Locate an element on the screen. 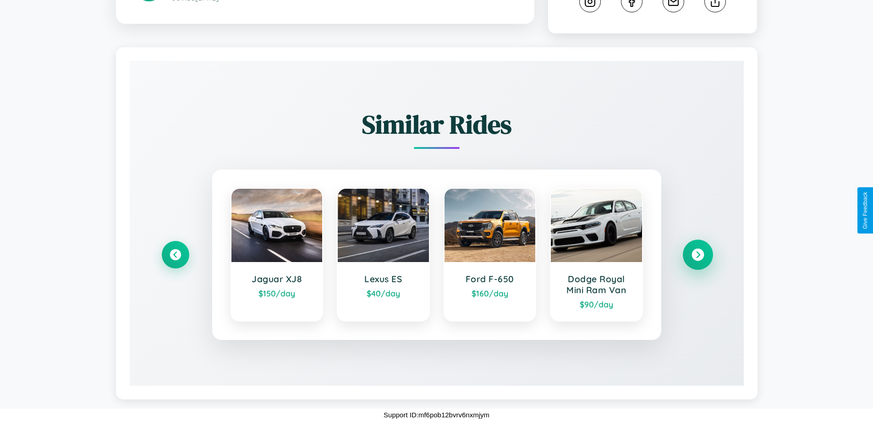 This screenshot has width=873, height=421. div: Give Feedback is located at coordinates (865, 210).